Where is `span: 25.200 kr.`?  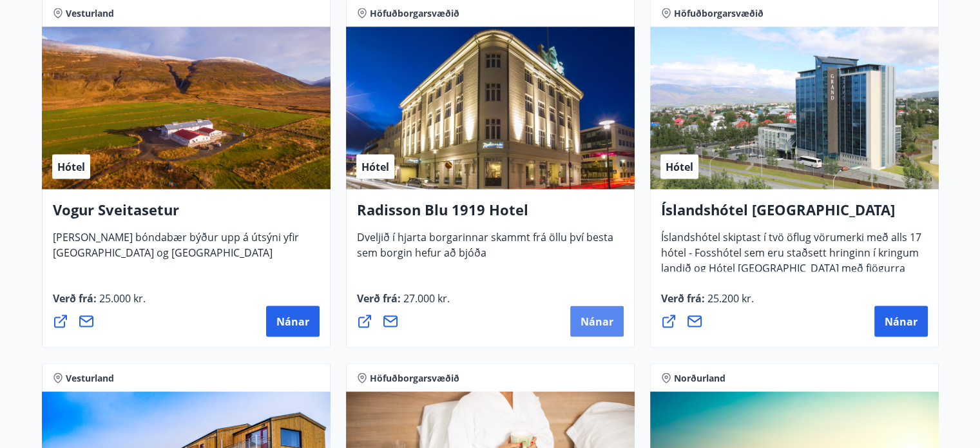
span: 25.200 kr. is located at coordinates (729, 298).